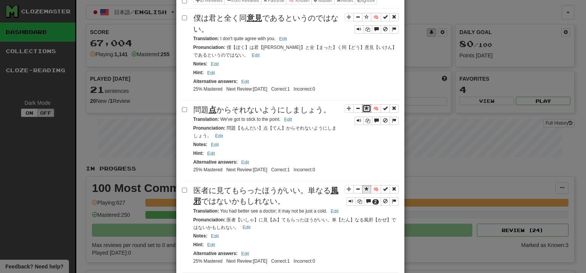 The width and height of the screenshot is (586, 273). Describe the element at coordinates (295, 223) in the screenshot. I see `small: 医者【いしゃ】に見【み】てもらったほうがいい。単【たん】なる風邪【かぜ】ではないかもしれない。` at that location.